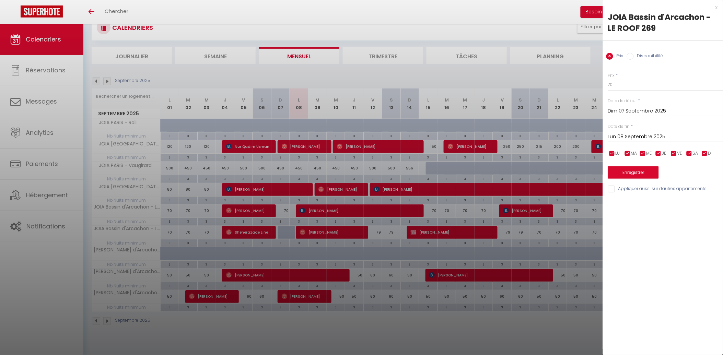 The image size is (723, 355). I want to click on span: VE, so click(680, 153).